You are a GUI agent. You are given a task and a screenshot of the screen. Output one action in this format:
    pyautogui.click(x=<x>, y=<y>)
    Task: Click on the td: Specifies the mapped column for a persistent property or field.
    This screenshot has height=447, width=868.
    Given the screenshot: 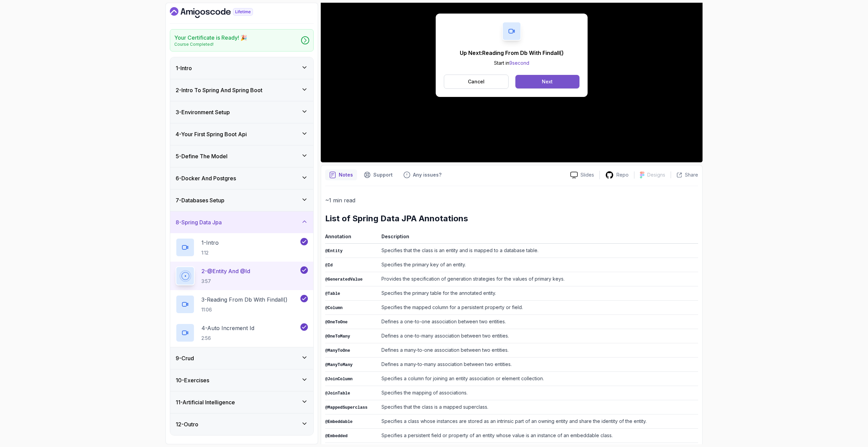 What is the action you would take?
    pyautogui.click(x=538, y=308)
    